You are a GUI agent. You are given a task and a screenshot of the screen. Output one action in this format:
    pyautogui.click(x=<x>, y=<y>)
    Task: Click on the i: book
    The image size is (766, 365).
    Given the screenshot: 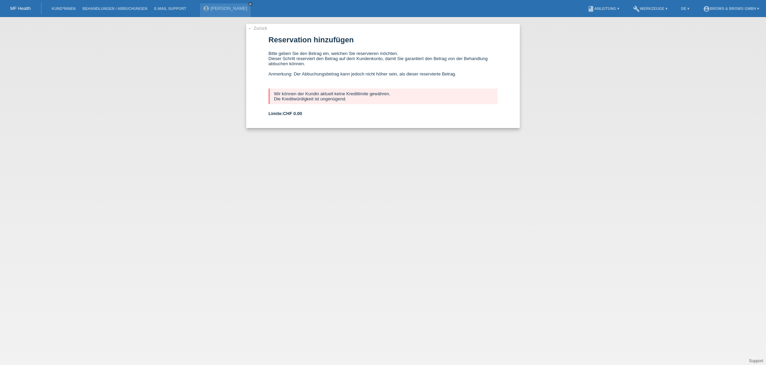 What is the action you would take?
    pyautogui.click(x=591, y=9)
    